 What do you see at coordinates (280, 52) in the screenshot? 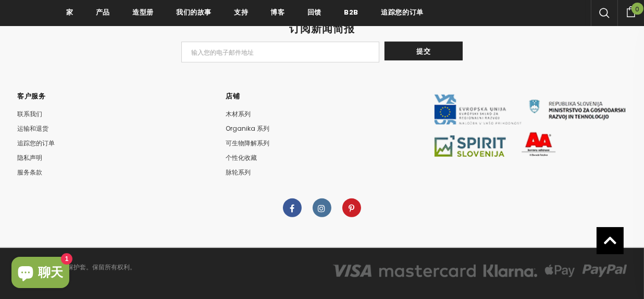
I see `input: 电子邮件` at bounding box center [280, 52].